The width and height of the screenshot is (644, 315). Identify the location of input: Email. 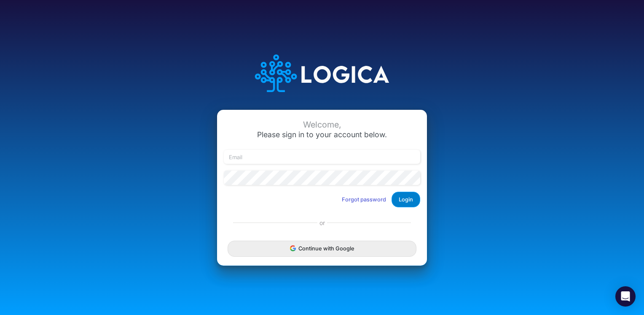
(322, 157).